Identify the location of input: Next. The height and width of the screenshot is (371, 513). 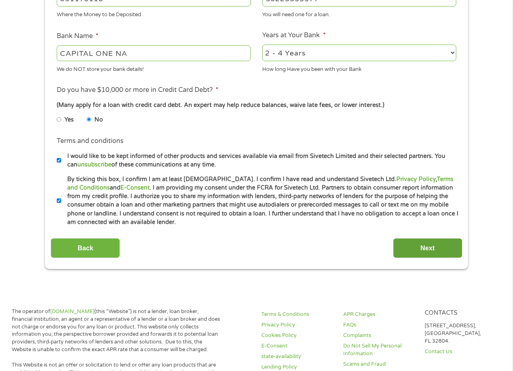
(427, 248).